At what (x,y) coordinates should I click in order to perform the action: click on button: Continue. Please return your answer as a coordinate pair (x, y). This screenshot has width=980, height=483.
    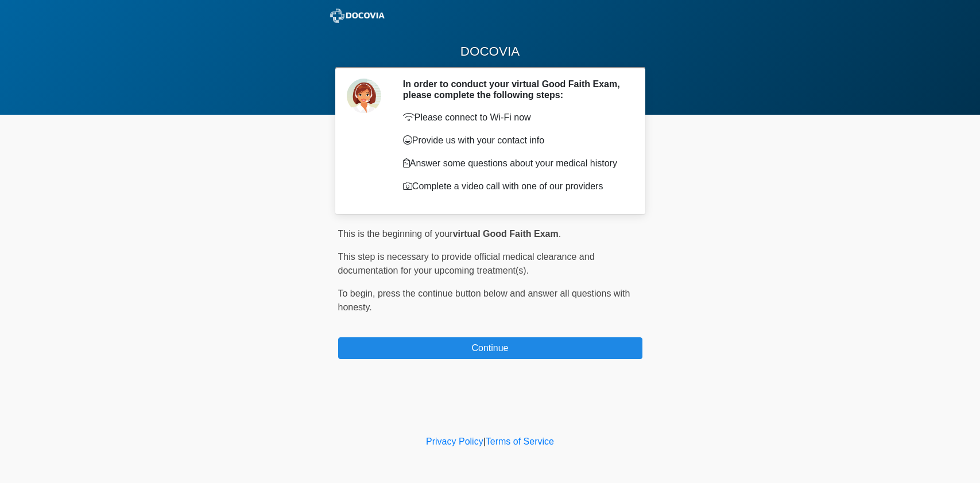
    Looking at the image, I should click on (490, 349).